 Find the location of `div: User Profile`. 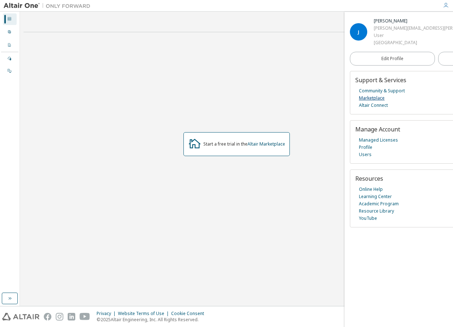

div: User Profile is located at coordinates (10, 32).